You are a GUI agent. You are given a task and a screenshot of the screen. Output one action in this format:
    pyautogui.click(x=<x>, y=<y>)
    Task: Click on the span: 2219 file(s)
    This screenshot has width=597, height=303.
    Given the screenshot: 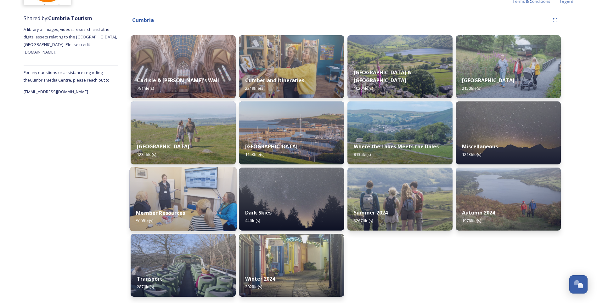 What is the action you would take?
    pyautogui.click(x=255, y=88)
    